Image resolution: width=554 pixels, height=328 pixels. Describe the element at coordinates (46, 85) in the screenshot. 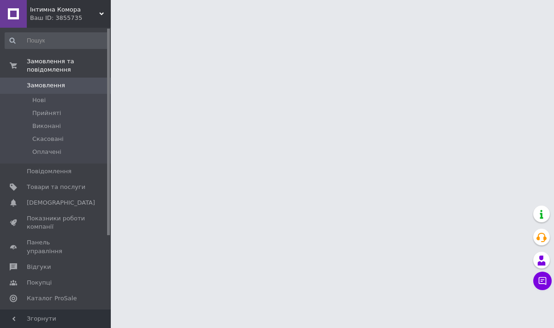

I see `span: Замовлення` at that location.